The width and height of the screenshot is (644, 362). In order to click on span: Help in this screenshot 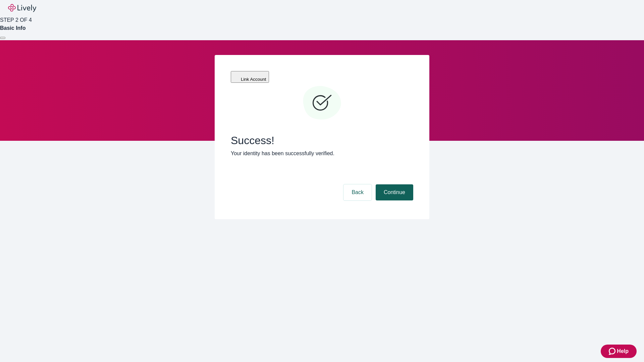, I will do `click(622, 351)`.